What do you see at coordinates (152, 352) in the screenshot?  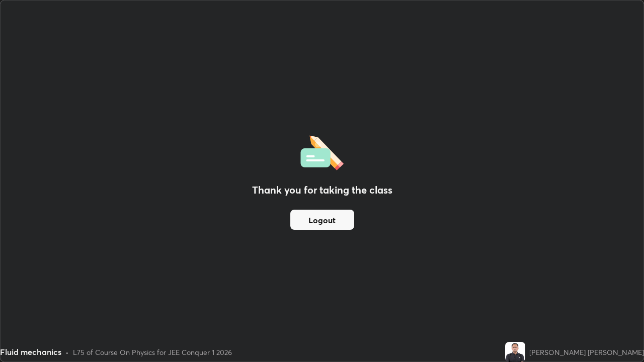 I see `div: L75 of Course On Physics for JEE Conquer 1 2026` at bounding box center [152, 352].